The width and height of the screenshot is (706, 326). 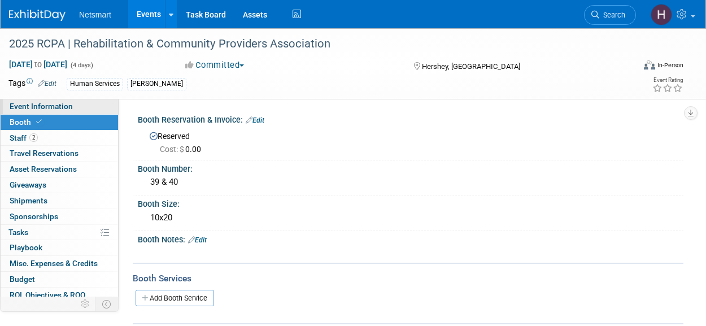 I want to click on span: Playbook, so click(x=26, y=247).